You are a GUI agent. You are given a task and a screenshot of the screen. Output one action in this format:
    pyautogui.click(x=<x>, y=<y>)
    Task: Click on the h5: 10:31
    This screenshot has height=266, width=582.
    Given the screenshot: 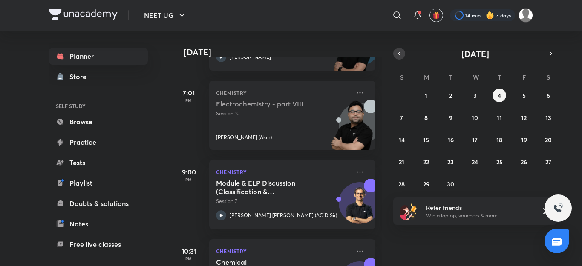 What is the action you would take?
    pyautogui.click(x=189, y=251)
    